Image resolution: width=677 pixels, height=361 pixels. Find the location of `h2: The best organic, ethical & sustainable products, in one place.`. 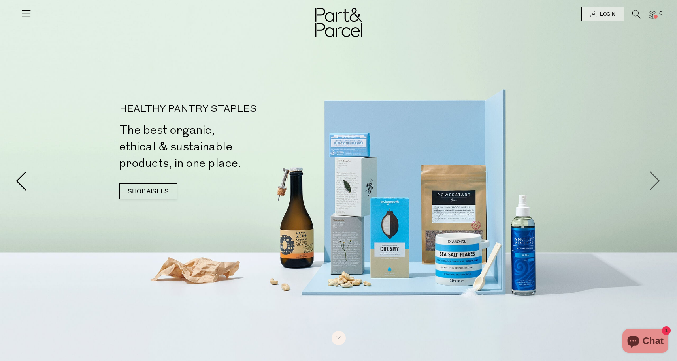

h2: The best organic, ethical & sustainable products, in one place. is located at coordinates (230, 147).